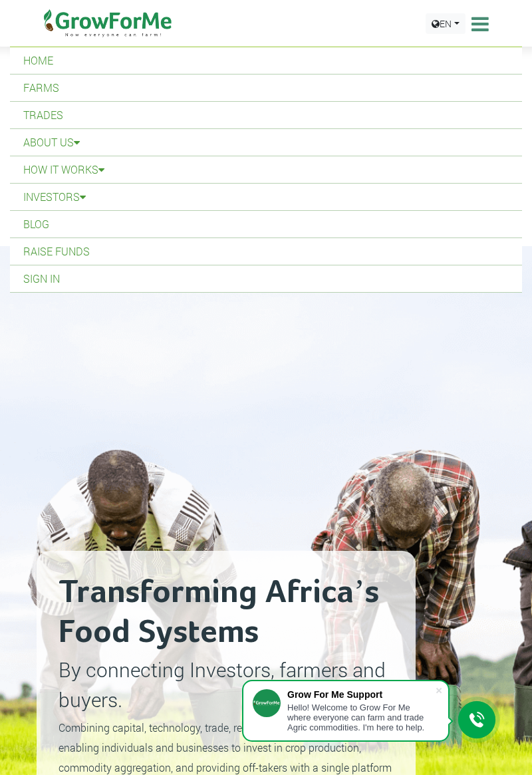 This screenshot has width=532, height=775. Describe the element at coordinates (266, 197) in the screenshot. I see `a: Investors` at that location.